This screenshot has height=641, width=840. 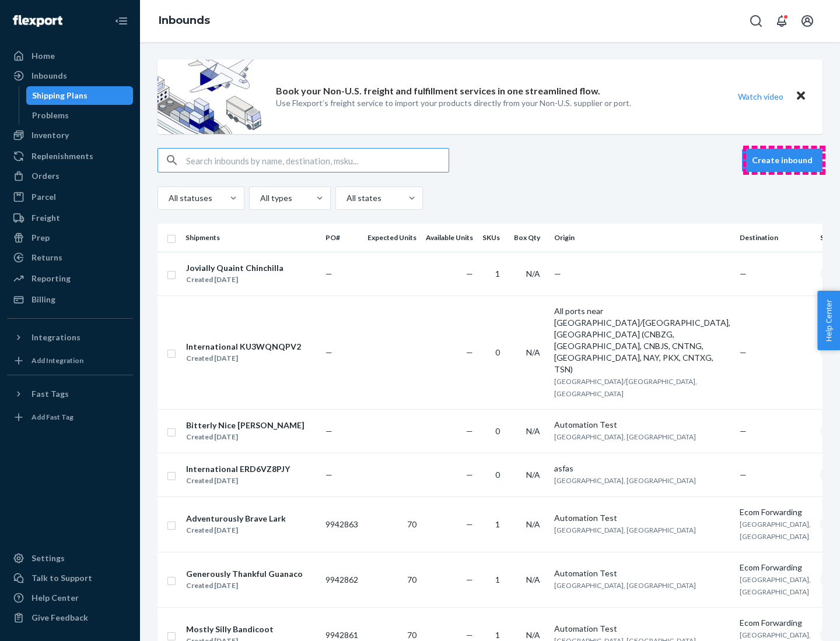 What do you see at coordinates (70, 279) in the screenshot?
I see `a: Reporting` at bounding box center [70, 279].